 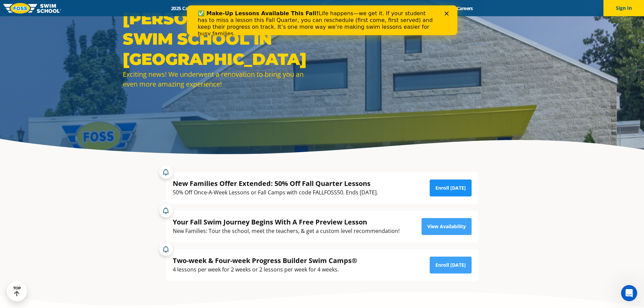 What do you see at coordinates (17, 291) in the screenshot?
I see `div: TOP` at bounding box center [17, 291].